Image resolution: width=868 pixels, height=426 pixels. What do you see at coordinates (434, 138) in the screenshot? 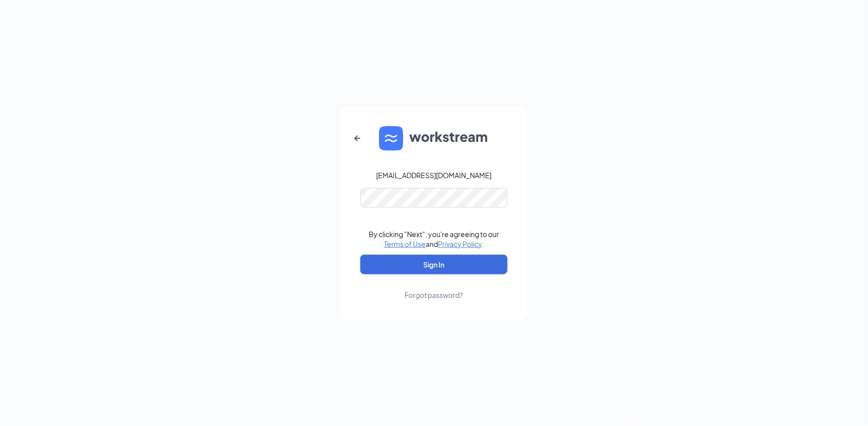
I see `img: WS logo and Workstream text` at bounding box center [434, 138].